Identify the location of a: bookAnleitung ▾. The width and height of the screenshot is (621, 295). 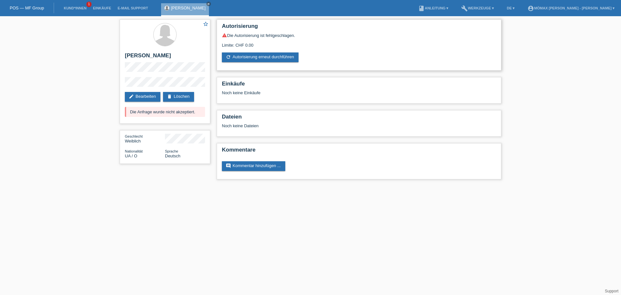
(433, 8).